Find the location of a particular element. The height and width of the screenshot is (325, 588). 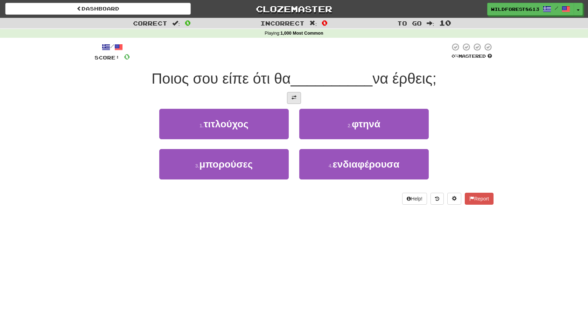

span: 10 is located at coordinates (445, 23).